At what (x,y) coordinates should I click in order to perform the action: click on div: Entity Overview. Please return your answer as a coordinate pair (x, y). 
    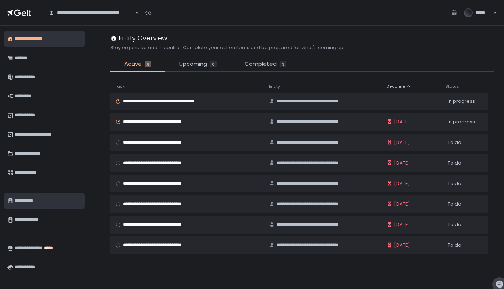
    Looking at the image, I should click on (139, 38).